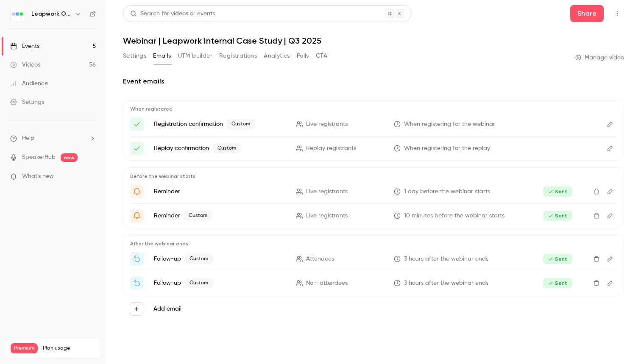  I want to click on li: Watch the replay of {{ event_name }}, so click(374, 283).